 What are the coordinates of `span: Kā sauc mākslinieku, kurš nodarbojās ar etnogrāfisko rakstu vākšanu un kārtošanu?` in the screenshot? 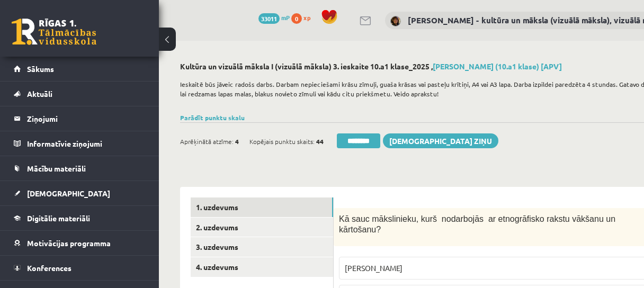 It's located at (477, 224).